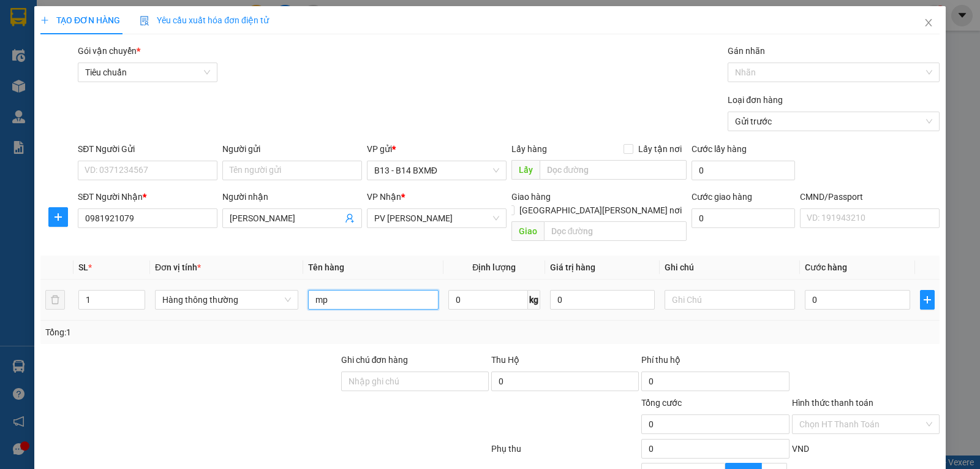 The width and height of the screenshot is (980, 469). What do you see at coordinates (531, 197) in the screenshot?
I see `span: Giao hàng` at bounding box center [531, 197].